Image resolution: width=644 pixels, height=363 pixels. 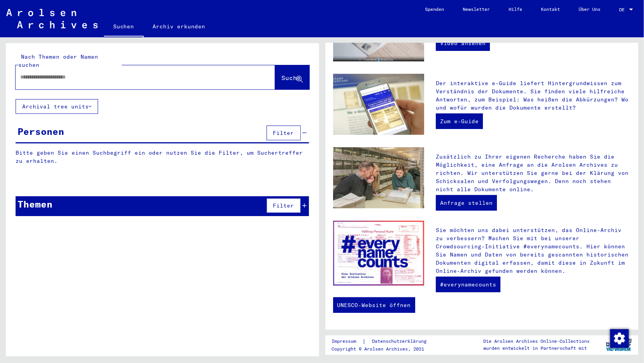 I want to click on mat-label: Nach Themen oder Namen suchen, so click(x=58, y=60).